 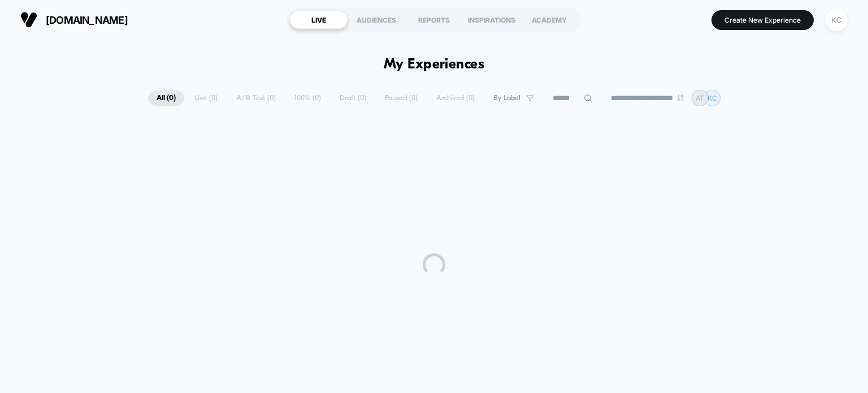 I want to click on p: AT, so click(x=700, y=98).